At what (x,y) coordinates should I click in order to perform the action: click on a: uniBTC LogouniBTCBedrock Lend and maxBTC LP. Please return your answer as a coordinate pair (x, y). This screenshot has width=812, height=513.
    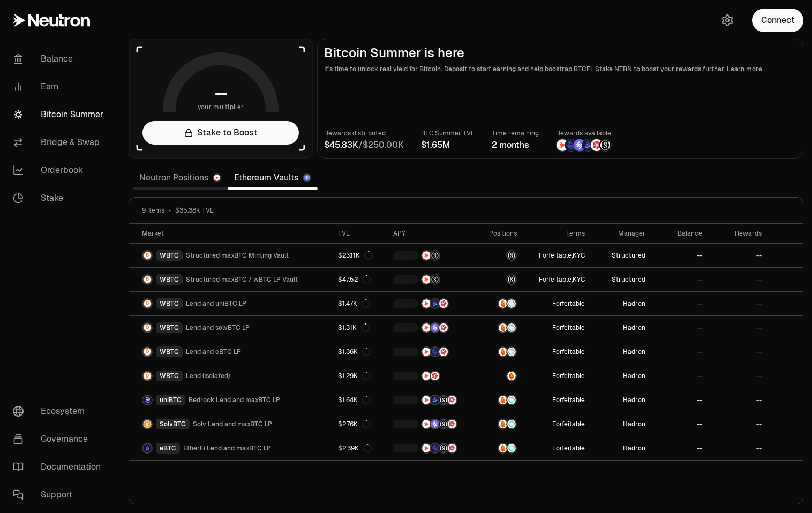
    Looking at the image, I should click on (230, 400).